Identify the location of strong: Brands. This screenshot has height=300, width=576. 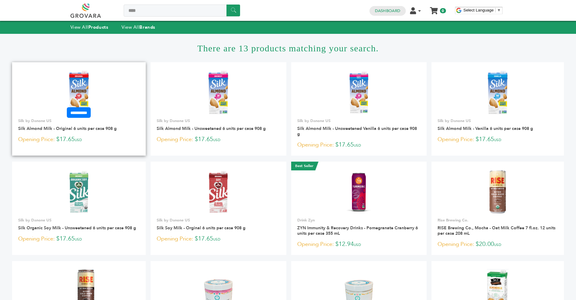
(147, 27).